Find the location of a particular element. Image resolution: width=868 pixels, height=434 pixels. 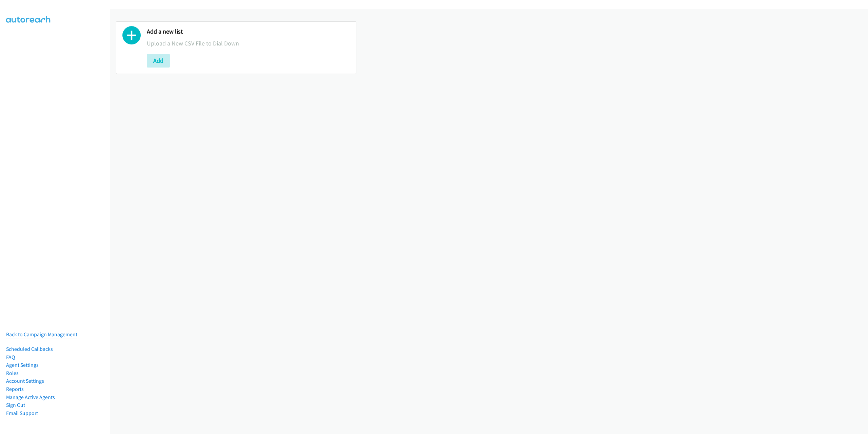

a: Reports is located at coordinates (15, 389).